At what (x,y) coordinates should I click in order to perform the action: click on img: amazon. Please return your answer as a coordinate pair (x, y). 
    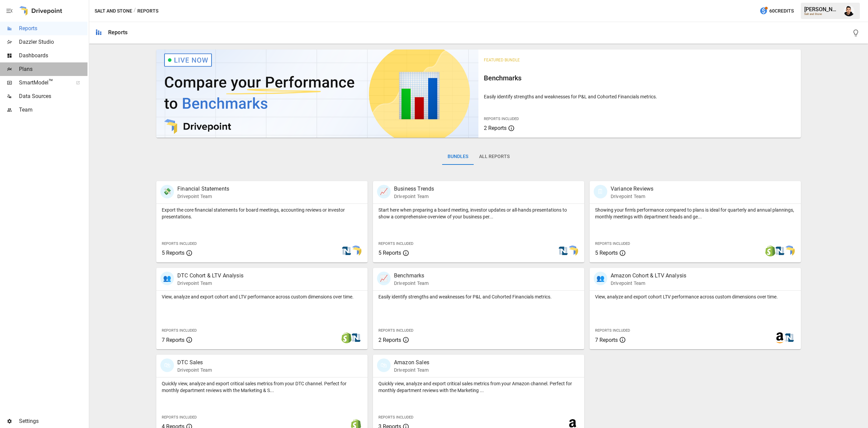
    Looking at the image, I should click on (780, 338).